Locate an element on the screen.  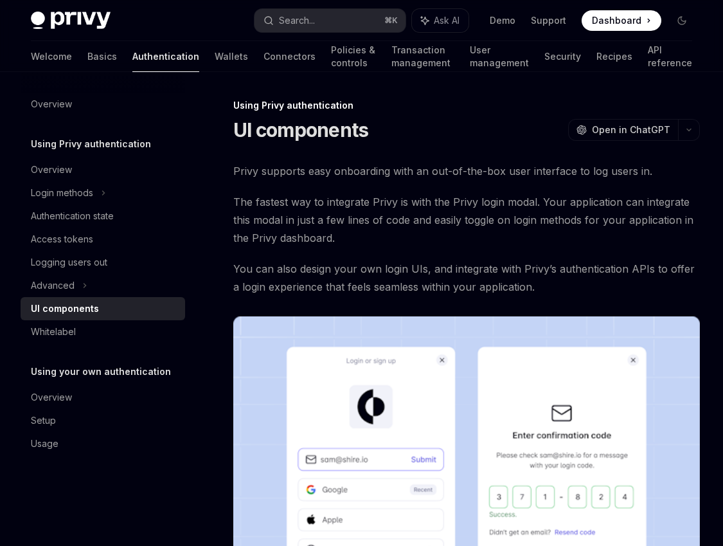
img: dark logo is located at coordinates (71, 21).